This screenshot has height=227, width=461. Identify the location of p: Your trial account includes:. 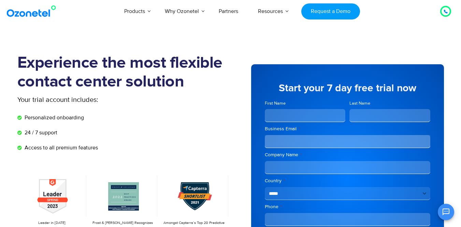
(98, 100).